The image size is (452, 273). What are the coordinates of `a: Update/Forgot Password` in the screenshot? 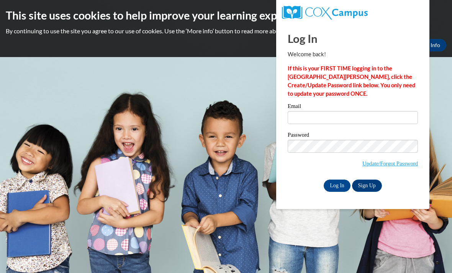 It's located at (390, 164).